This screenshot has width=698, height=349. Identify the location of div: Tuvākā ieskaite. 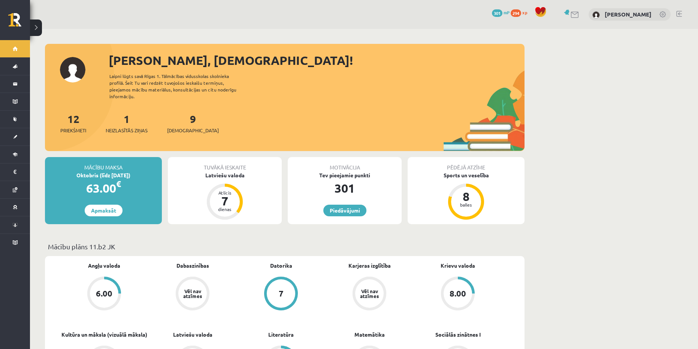
(225, 164).